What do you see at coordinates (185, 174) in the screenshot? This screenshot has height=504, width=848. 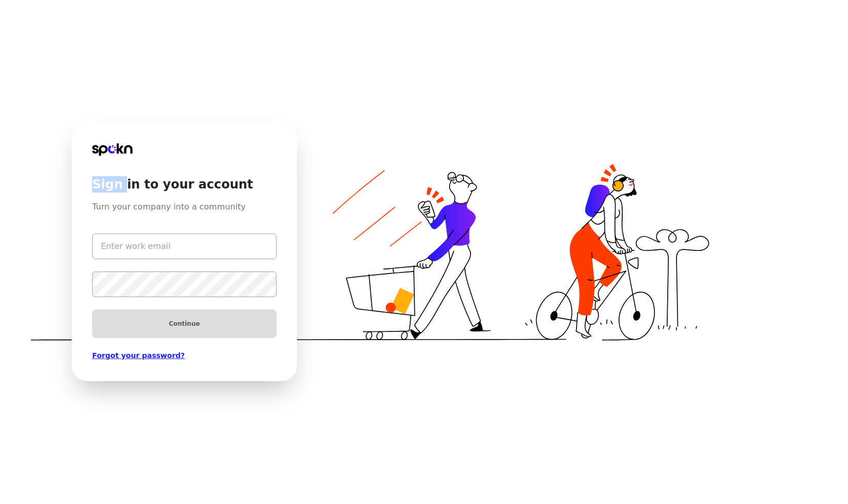 I see `span: Sign in to your account` at bounding box center [185, 174].